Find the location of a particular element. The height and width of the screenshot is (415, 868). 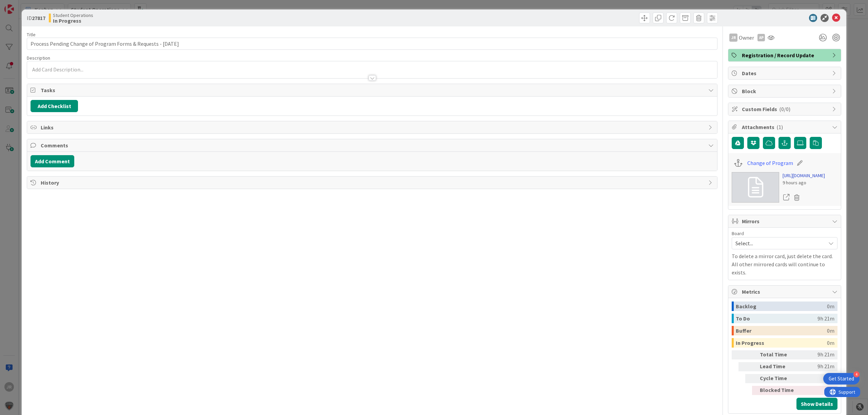

div: Buffer is located at coordinates (782, 331).